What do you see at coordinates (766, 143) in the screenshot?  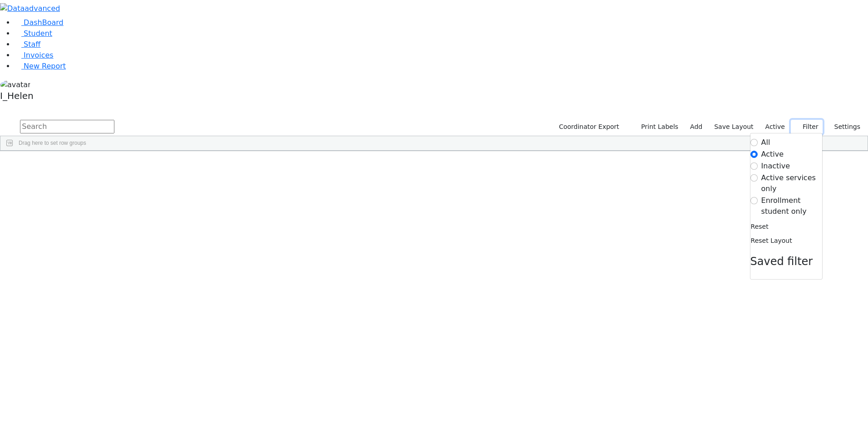 I see `label: All` at bounding box center [766, 143].